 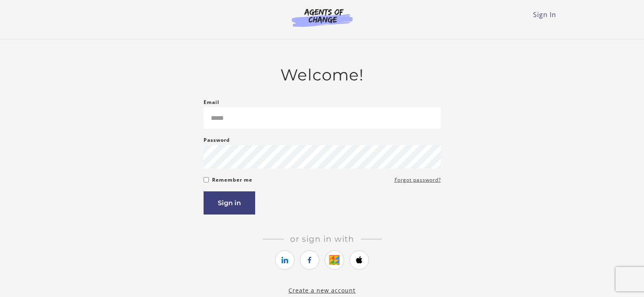 What do you see at coordinates (211, 102) in the screenshot?
I see `label: Email` at bounding box center [211, 102].